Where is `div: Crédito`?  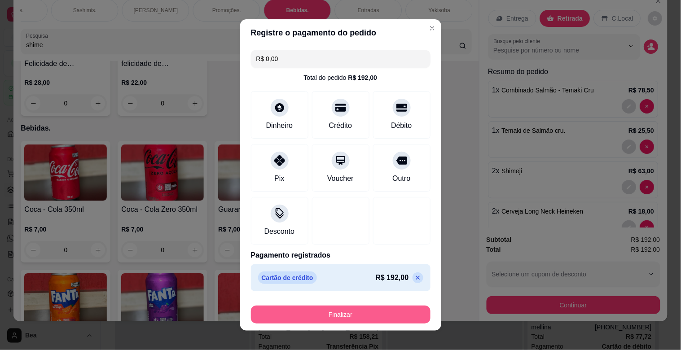
div: Crédito is located at coordinates (341, 126).